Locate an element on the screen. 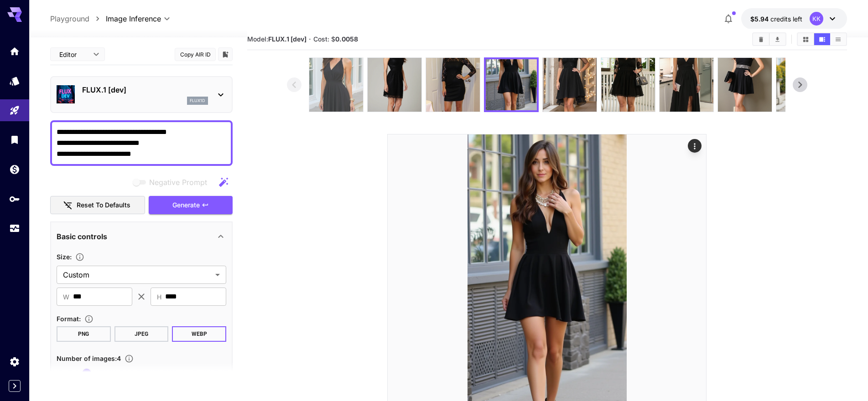 This screenshot has height=401, width=868. span: Custom is located at coordinates (137, 275).